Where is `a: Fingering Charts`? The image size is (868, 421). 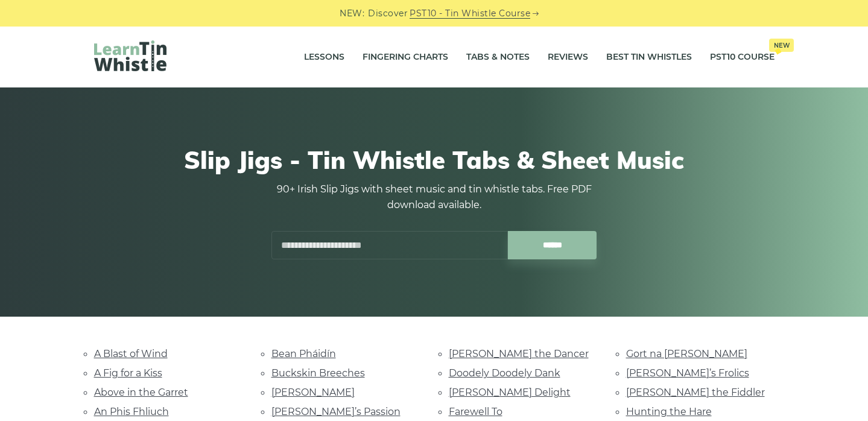 a: Fingering Charts is located at coordinates (406, 58).